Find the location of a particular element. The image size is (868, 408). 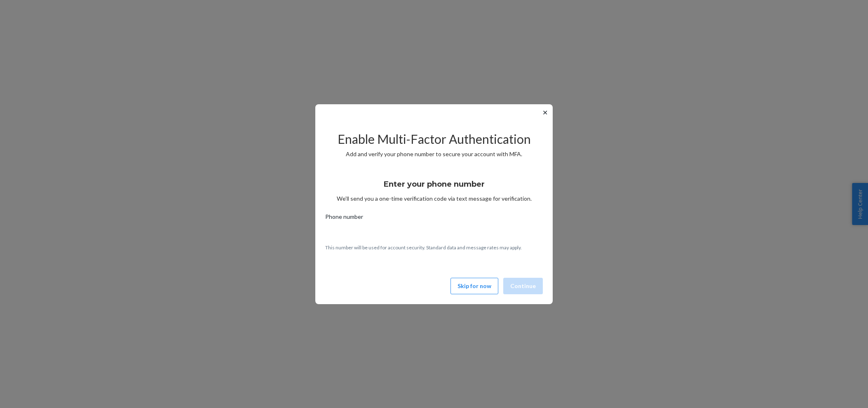

p: This number will be used for account security. Standard data and message rates may apply. is located at coordinates (434, 248).